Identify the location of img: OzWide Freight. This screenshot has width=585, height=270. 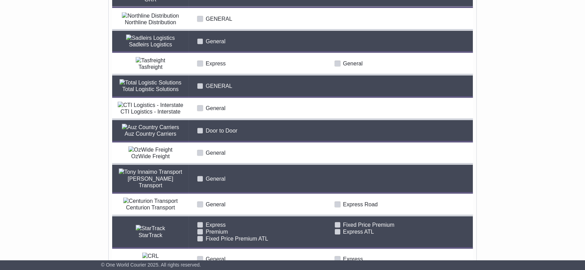
(150, 149).